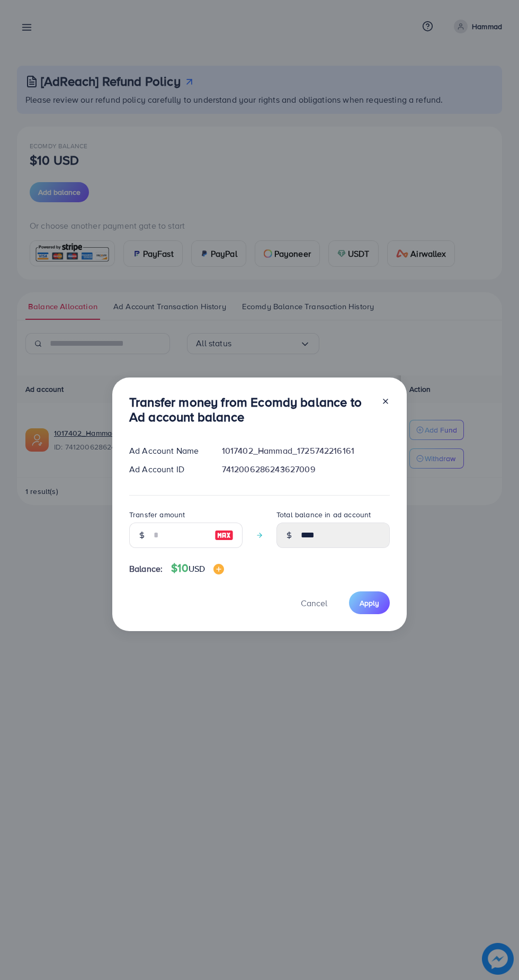 This screenshot has height=980, width=519. What do you see at coordinates (167, 469) in the screenshot?
I see `div: Ad Account ID` at bounding box center [167, 469].